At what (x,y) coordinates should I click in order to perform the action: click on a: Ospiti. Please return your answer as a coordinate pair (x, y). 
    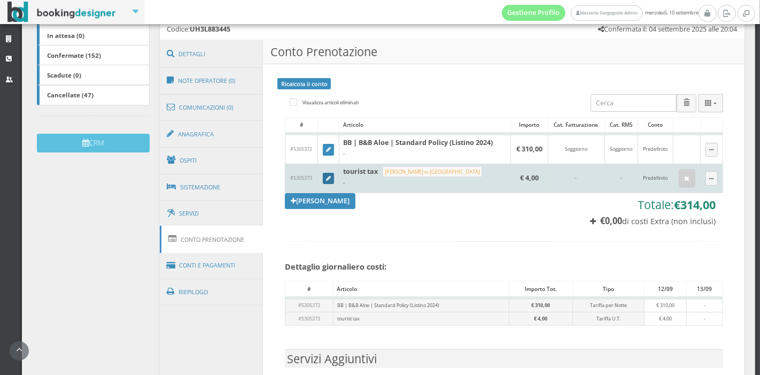
    Looking at the image, I should click on (212, 160).